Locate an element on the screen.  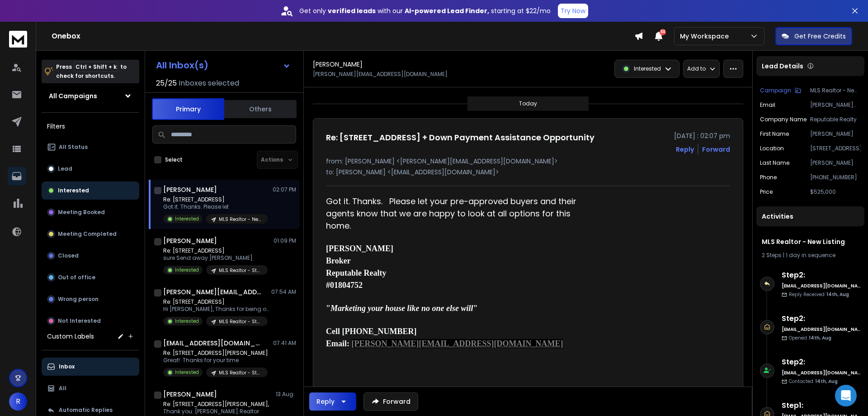
button: Closed is located at coordinates (91, 255).